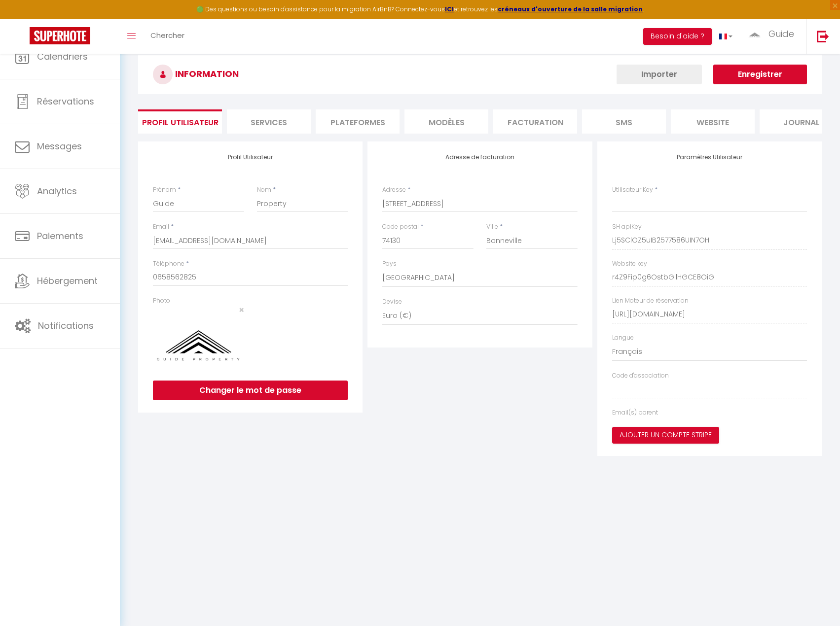 The width and height of the screenshot is (840, 626). What do you see at coordinates (570, 9) in the screenshot?
I see `strong: créneaux d'ouverture de la salle migration` at bounding box center [570, 9].